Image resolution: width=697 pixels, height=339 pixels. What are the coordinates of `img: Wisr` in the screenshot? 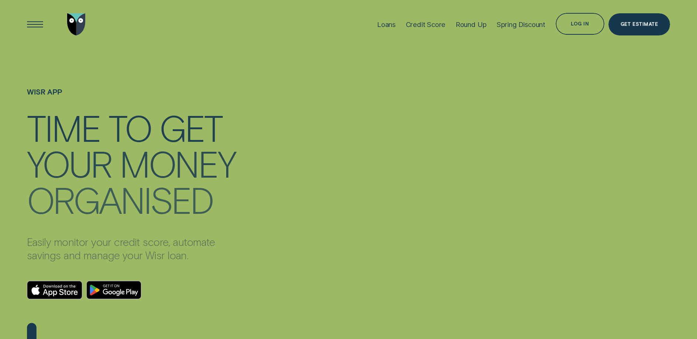 It's located at (76, 24).